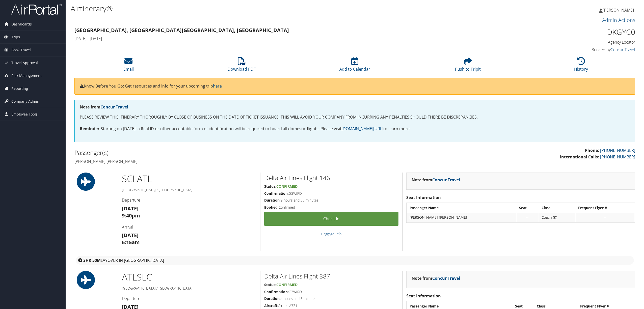  Describe the element at coordinates (580, 157) in the screenshot. I see `strong: International Calls:` at that location.